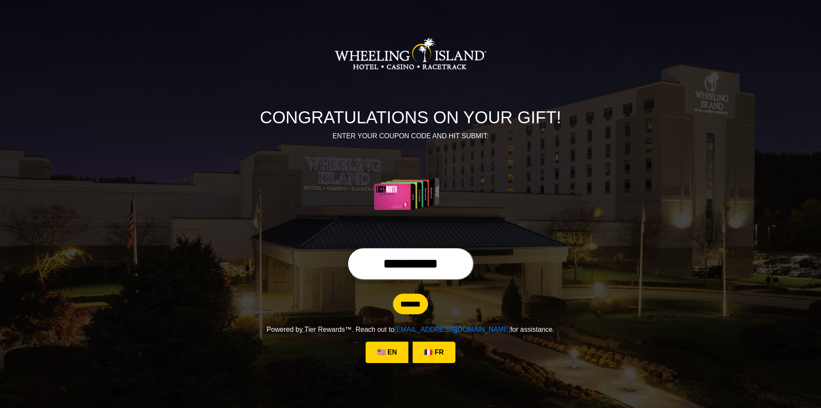 The height and width of the screenshot is (408, 821). I want to click on span: Powered by Tier Rewards™. Reach out to for assistance., so click(410, 329).